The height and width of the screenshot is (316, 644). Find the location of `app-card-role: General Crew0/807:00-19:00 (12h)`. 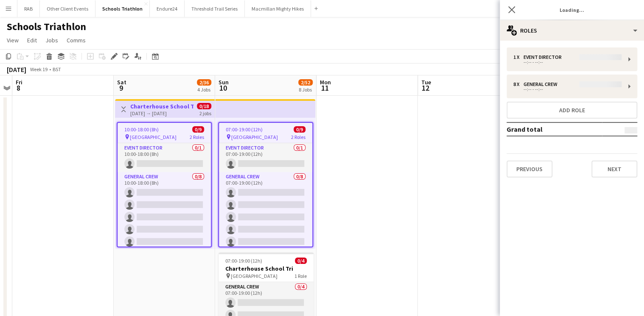

app-card-role: General Crew0/807:00-19:00 (12h) is located at coordinates (266, 229).